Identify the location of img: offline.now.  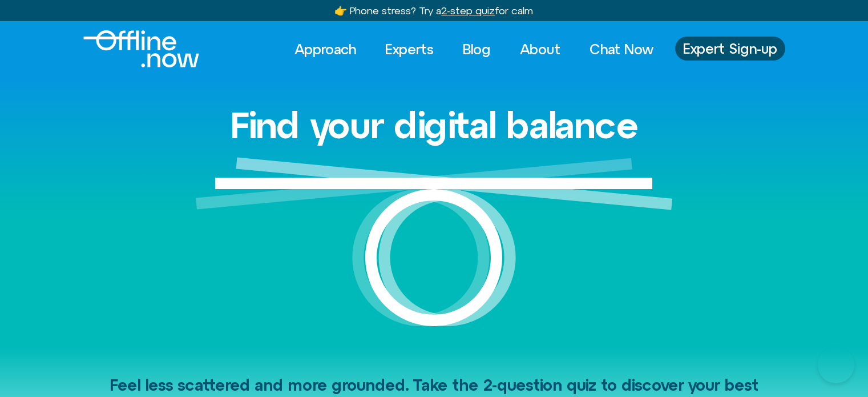
(141, 48).